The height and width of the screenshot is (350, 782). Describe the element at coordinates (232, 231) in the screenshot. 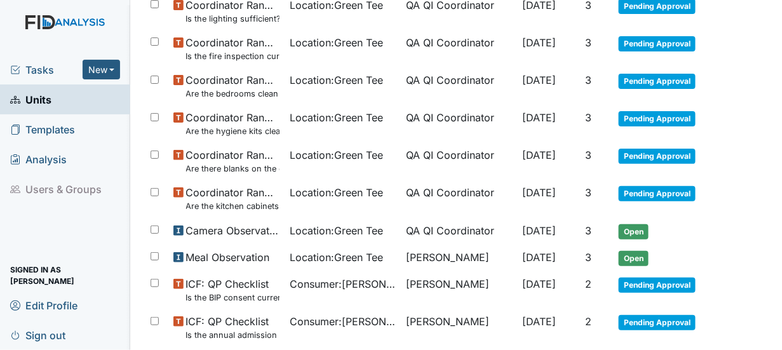

I see `span: Camera Observation` at that location.